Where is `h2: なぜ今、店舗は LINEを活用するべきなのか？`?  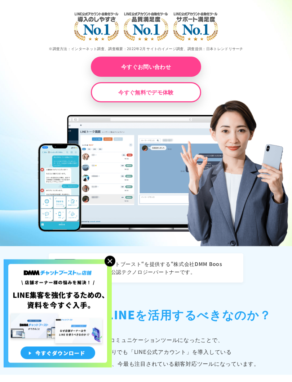
h2: なぜ今、店舗は LINEを活用するべきなのか？ is located at coordinates (146, 322).